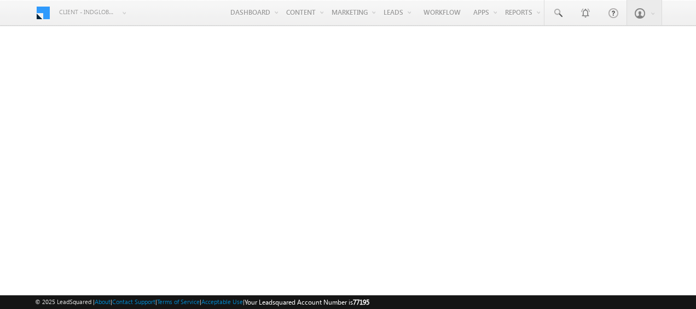 Image resolution: width=696 pixels, height=309 pixels. I want to click on span: 77195, so click(361, 301).